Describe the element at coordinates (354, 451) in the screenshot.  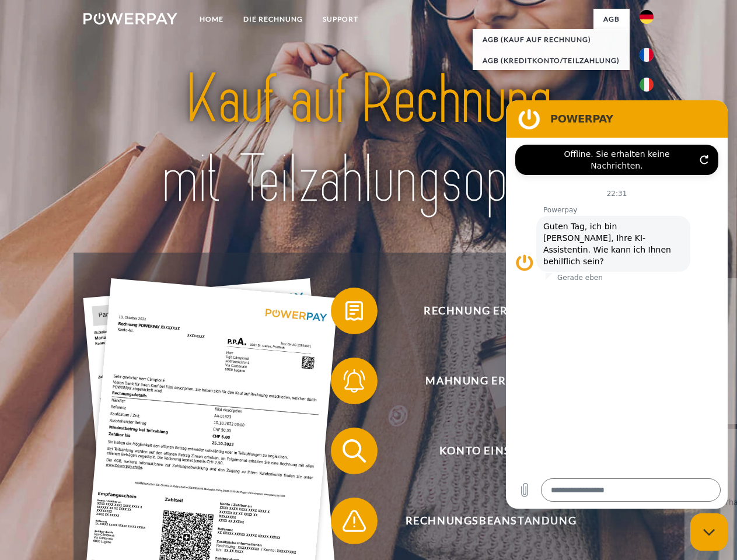
I see `img: qb_search.svg` at that location.